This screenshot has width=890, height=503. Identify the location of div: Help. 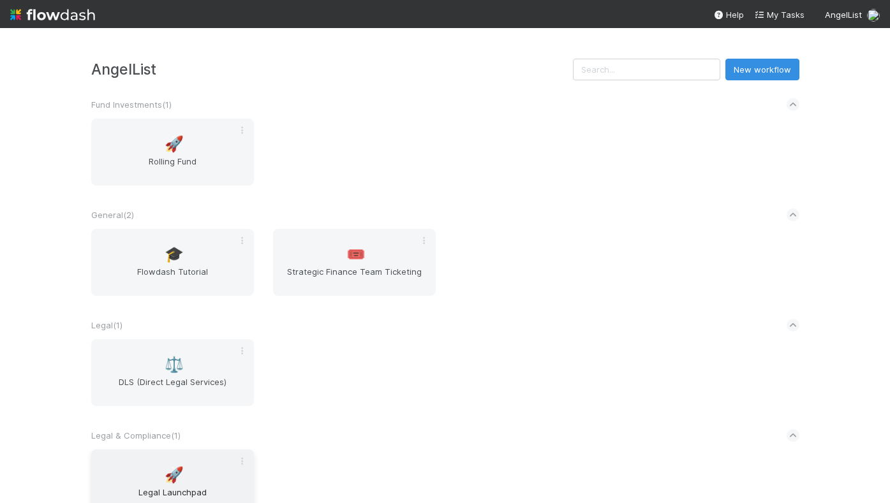
(728, 15).